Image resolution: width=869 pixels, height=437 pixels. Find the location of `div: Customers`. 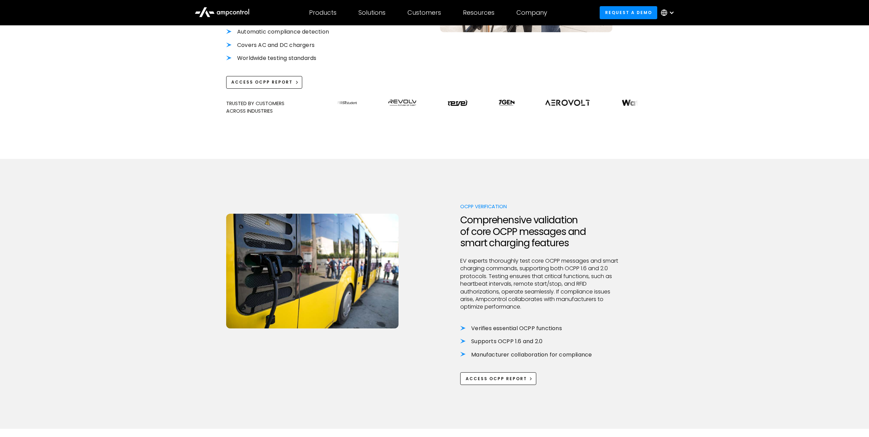

div: Customers is located at coordinates (424, 13).